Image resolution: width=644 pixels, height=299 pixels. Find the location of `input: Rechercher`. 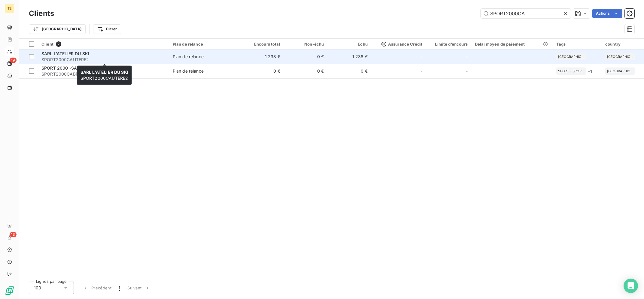

input: Rechercher is located at coordinates (525, 13).